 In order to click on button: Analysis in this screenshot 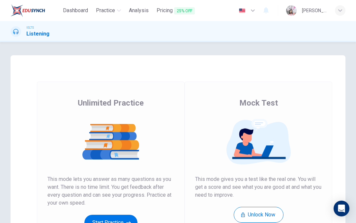, I will do `click(139, 11)`.